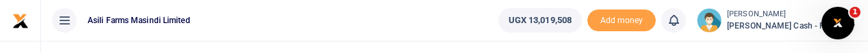  I want to click on span: Add money, so click(622, 20).